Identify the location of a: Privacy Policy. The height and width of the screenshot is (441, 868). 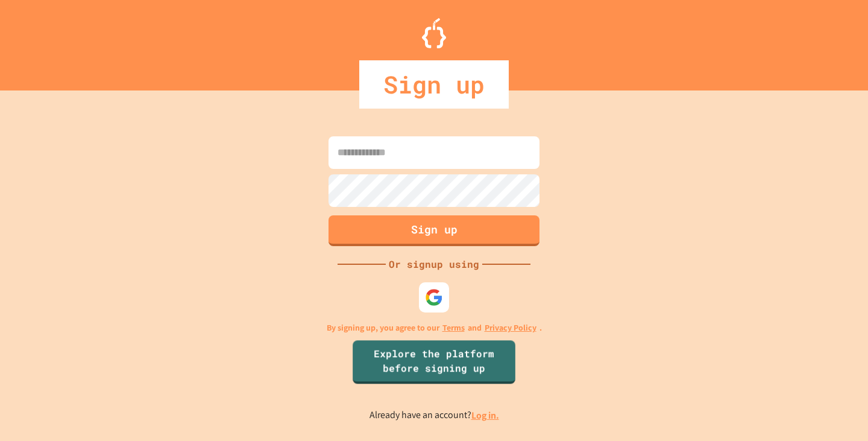
(510, 328).